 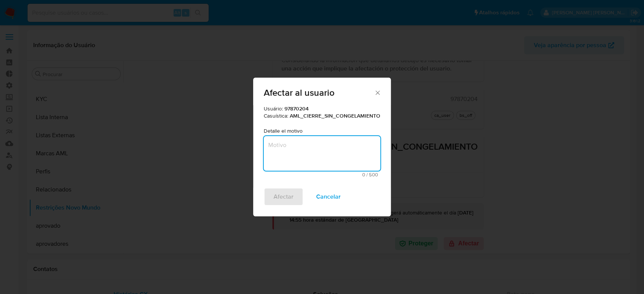 I want to click on span: Cancelar, so click(x=328, y=197).